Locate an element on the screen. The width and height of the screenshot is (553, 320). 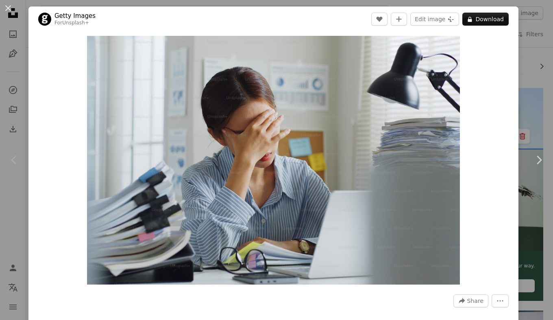
a: Unsplash+ is located at coordinates (76, 23).